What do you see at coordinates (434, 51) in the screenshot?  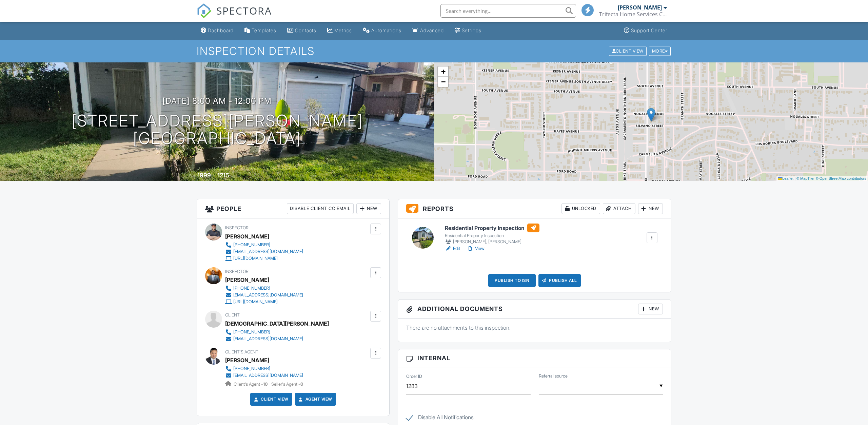 I see `h1: Inspection Details` at bounding box center [434, 51].